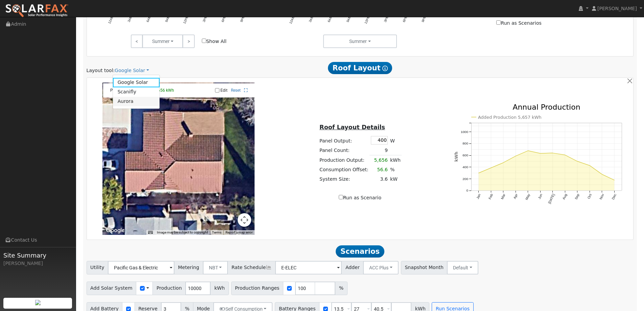  Describe the element at coordinates (614, 197) in the screenshot. I see `text: Dec` at that location.